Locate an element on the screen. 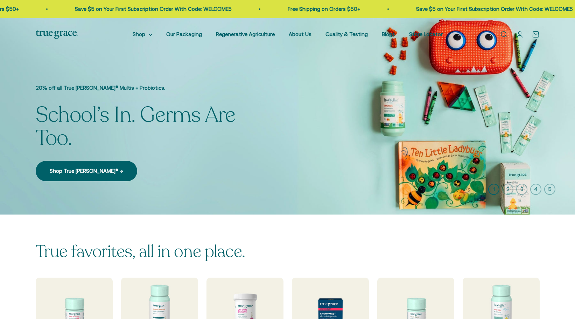 The height and width of the screenshot is (319, 575). split-lines: School’s In. Germs Are Too. is located at coordinates (135, 126).